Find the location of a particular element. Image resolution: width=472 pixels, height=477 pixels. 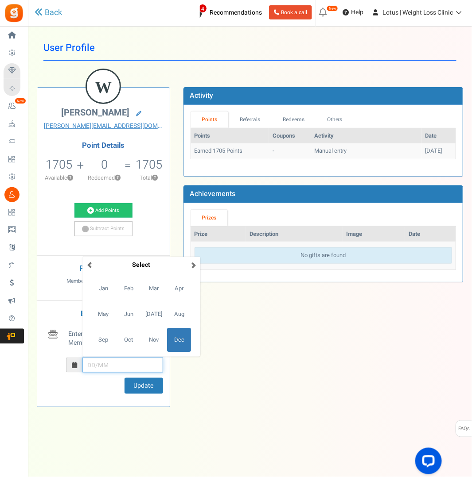

h4: Event Details is located at coordinates (103, 314).